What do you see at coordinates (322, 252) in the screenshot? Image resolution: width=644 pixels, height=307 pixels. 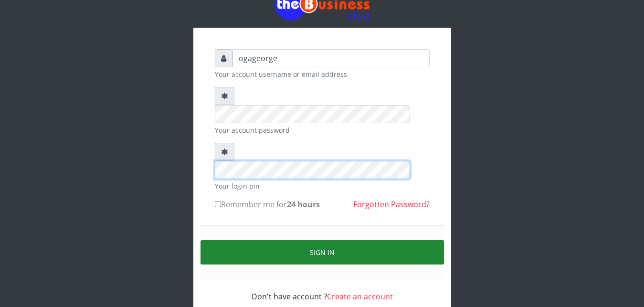 I see `button: Sign in` at bounding box center [322, 252].